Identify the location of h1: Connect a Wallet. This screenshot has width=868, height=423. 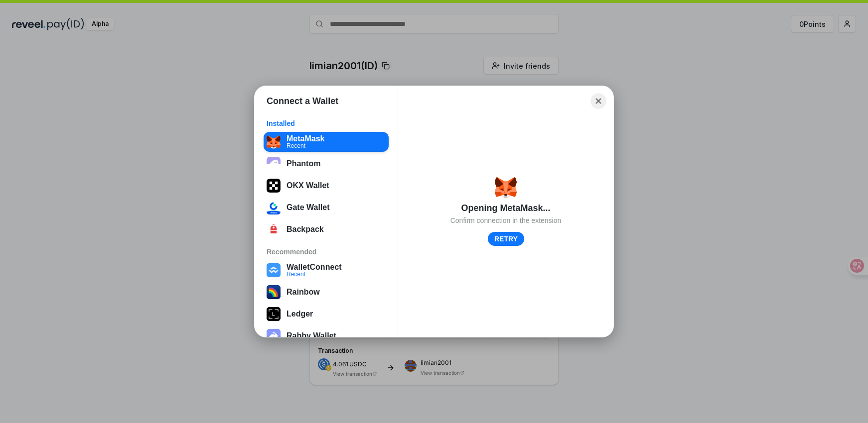
(303, 101).